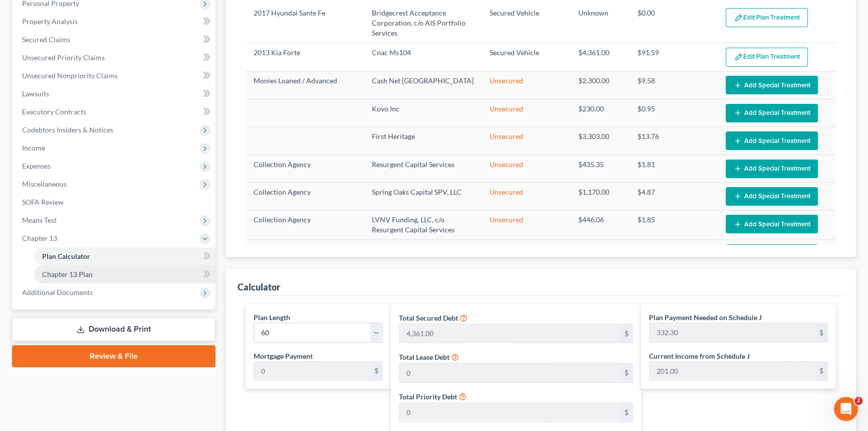 This screenshot has width=868, height=431. What do you see at coordinates (54, 111) in the screenshot?
I see `span: Executory Contracts` at bounding box center [54, 111].